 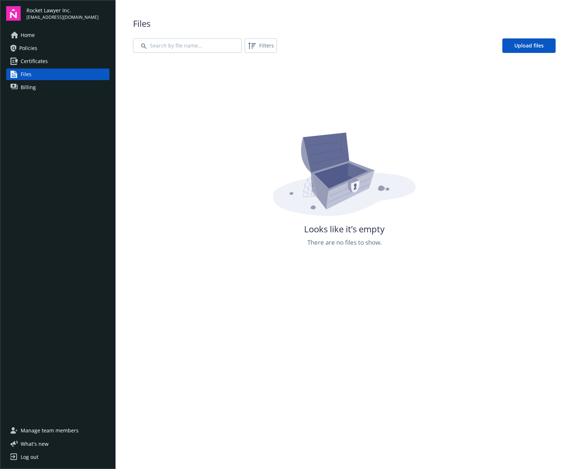 What do you see at coordinates (34, 61) in the screenshot?
I see `span: Certificates` at bounding box center [34, 61].